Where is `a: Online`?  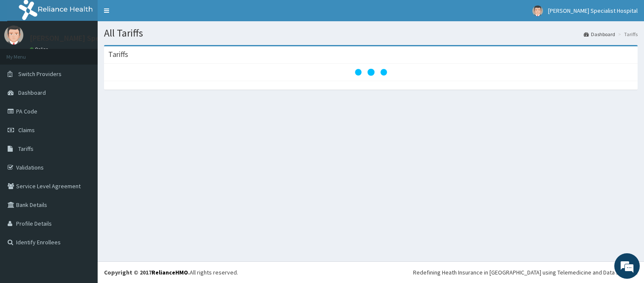
a: Online is located at coordinates (40, 49).